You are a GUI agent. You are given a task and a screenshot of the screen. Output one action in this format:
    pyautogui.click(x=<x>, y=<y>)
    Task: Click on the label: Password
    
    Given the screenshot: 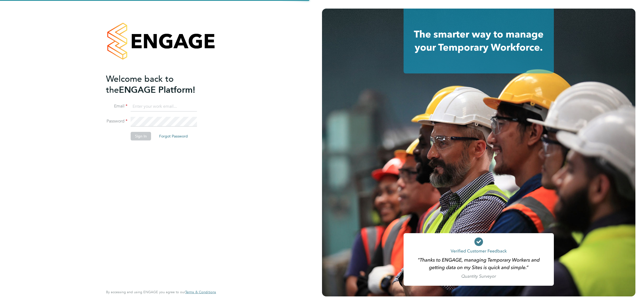 What is the action you would take?
    pyautogui.click(x=117, y=121)
    